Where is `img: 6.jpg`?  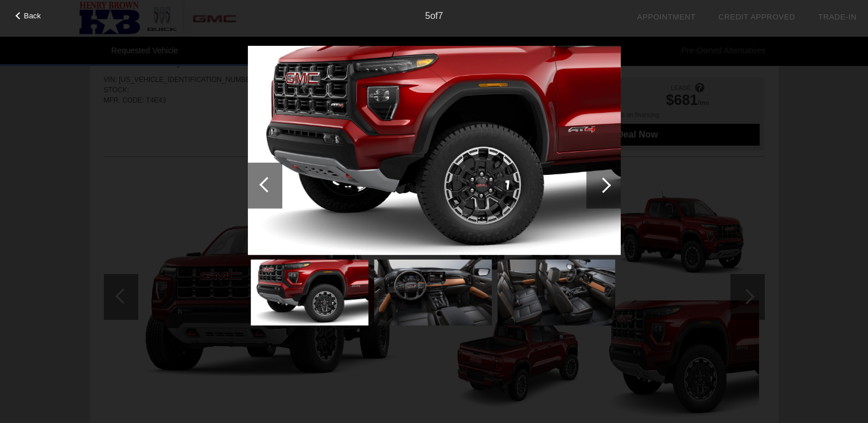
img: 6.jpg is located at coordinates (432, 292).